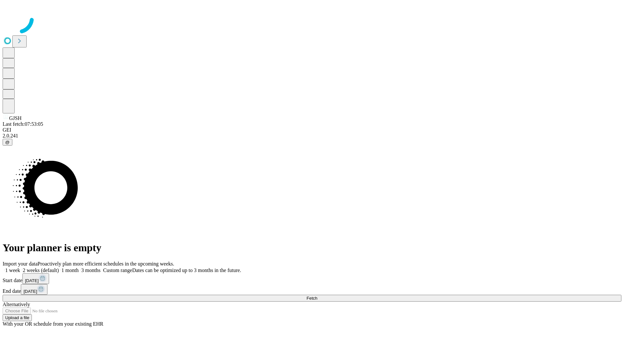  What do you see at coordinates (312, 130) in the screenshot?
I see `div: GEI` at bounding box center [312, 130].